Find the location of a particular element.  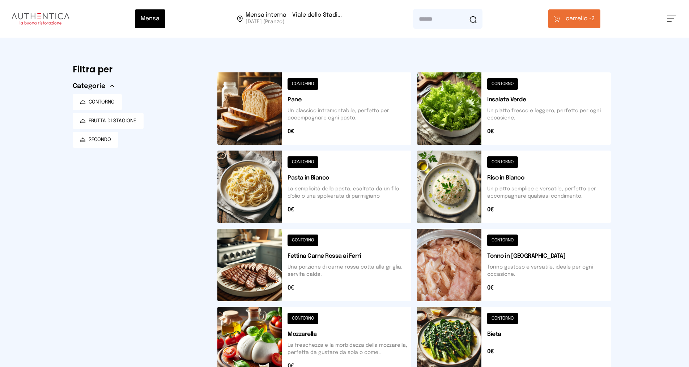

button: CONTORNO is located at coordinates (97, 102).